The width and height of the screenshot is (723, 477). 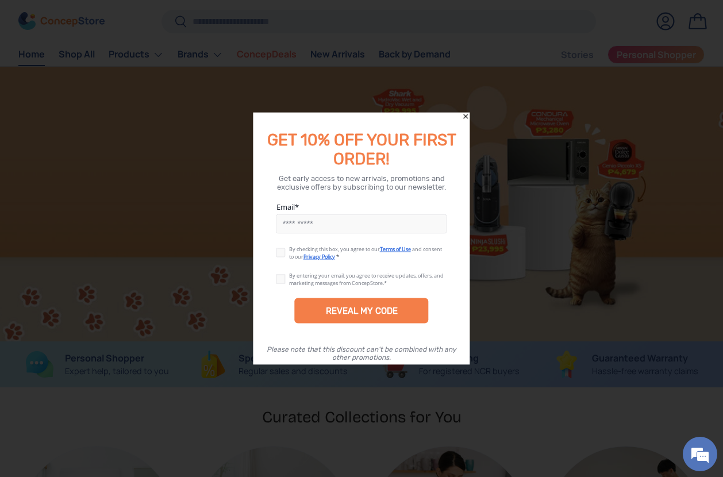 What do you see at coordinates (113, 203) in the screenshot?
I see `span: We're online!` at bounding box center [113, 203].